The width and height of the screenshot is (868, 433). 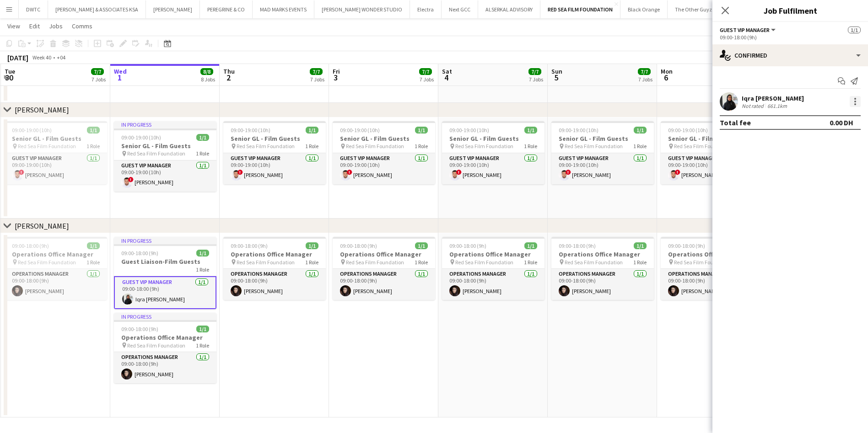 What do you see at coordinates (790, 37) in the screenshot?
I see `div: 09:00-18:00 (9h)` at bounding box center [790, 37].